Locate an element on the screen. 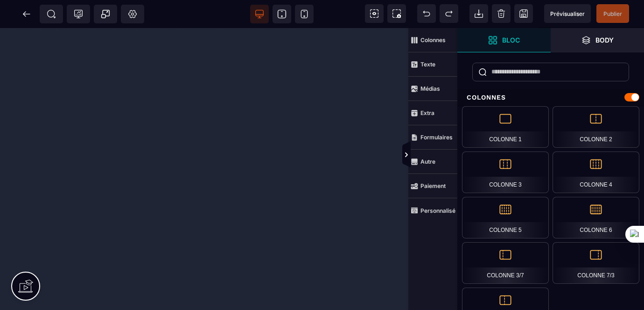 This screenshot has height=310, width=644. span: Rétablir is located at coordinates (449, 14).